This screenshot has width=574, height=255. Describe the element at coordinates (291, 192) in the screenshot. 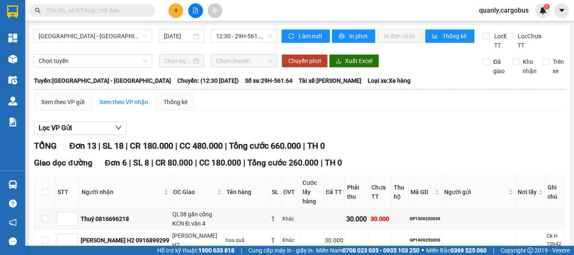

I see `th: ĐVT` at that location.